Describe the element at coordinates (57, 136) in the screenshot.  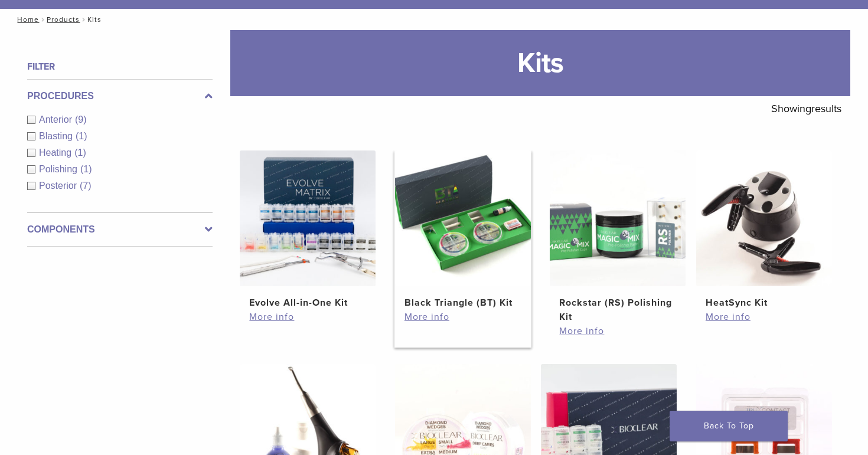
I see `span: Blasting` at that location.